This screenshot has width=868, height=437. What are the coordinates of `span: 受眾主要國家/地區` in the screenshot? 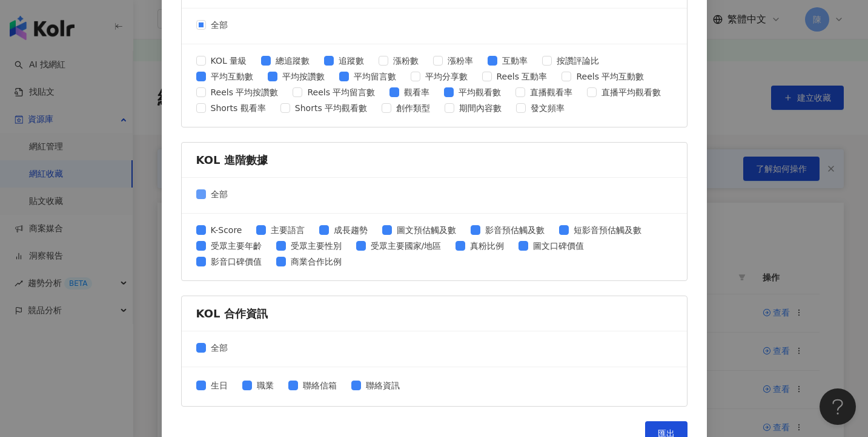 It's located at (406, 245).